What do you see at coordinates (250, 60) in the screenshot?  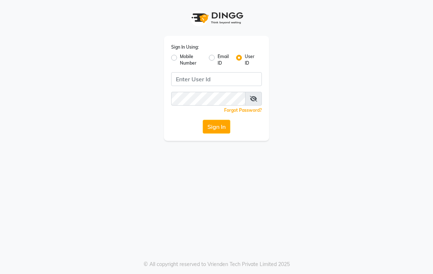 I see `label: User ID` at bounding box center [250, 60].